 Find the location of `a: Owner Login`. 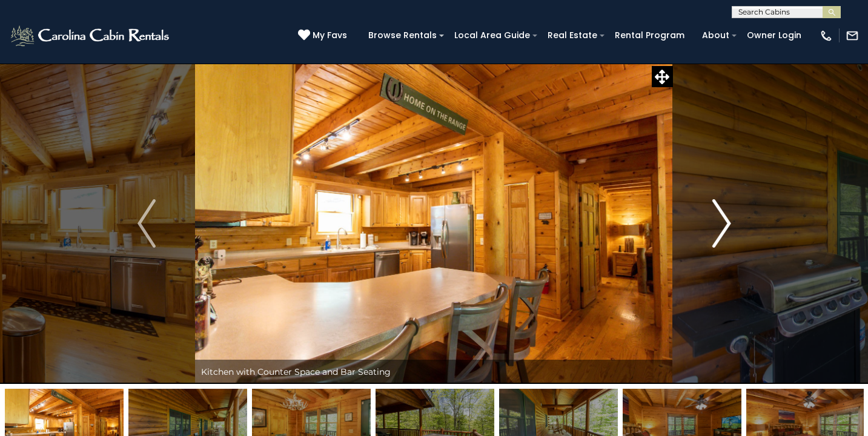

a: Owner Login is located at coordinates (775, 35).